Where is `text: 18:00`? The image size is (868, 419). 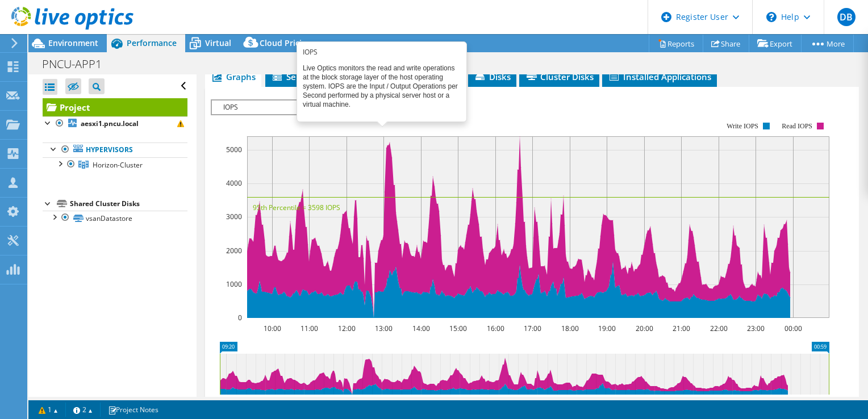
text: 18:00 is located at coordinates (569, 328).